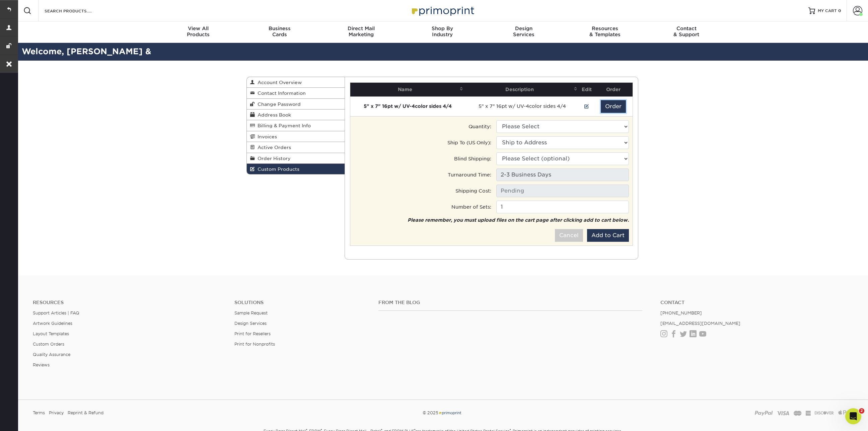 The image size is (868, 431). What do you see at coordinates (51, 333) in the screenshot?
I see `a: Layout Templates` at bounding box center [51, 333].